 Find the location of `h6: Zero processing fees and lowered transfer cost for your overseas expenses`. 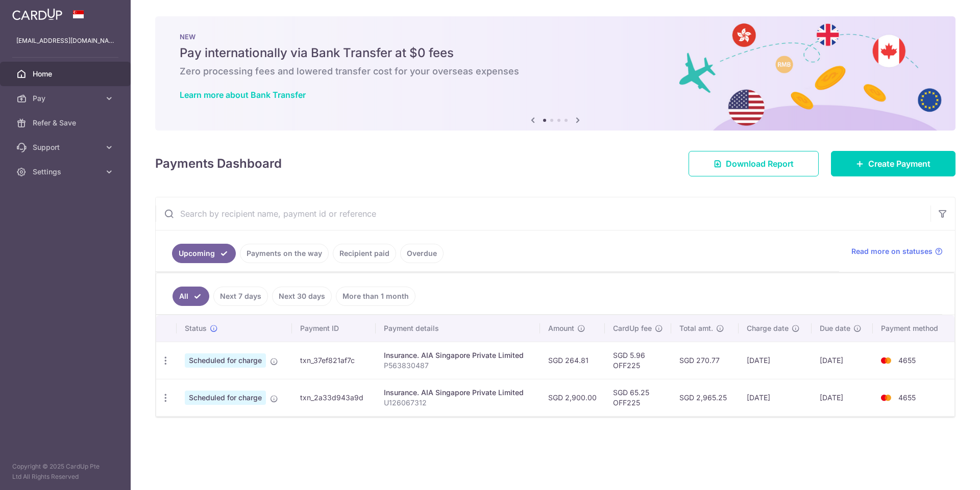

h6: Zero processing fees and lowered transfer cost for your overseas expenses is located at coordinates (555, 72).